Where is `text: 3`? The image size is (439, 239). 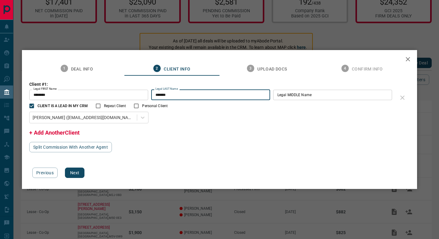
text: 3 is located at coordinates (251, 68).